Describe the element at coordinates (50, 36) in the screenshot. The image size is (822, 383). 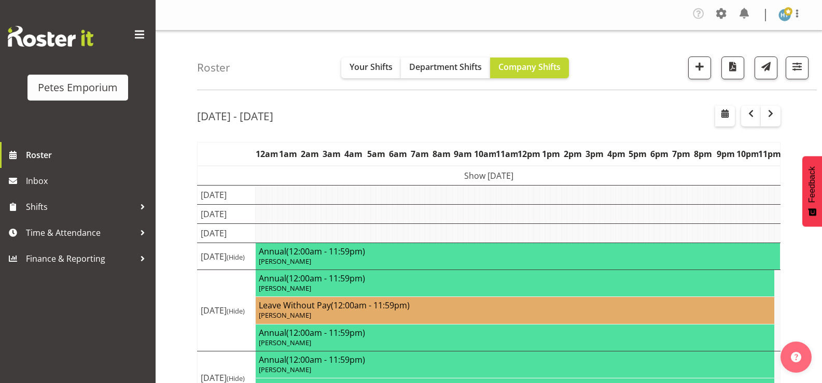
I see `img: Rosterit website logo` at that location.